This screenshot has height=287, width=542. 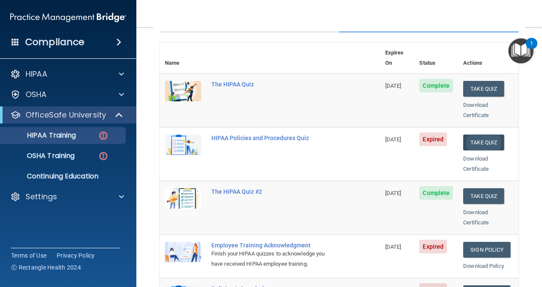 I want to click on a: Download Policy, so click(x=483, y=266).